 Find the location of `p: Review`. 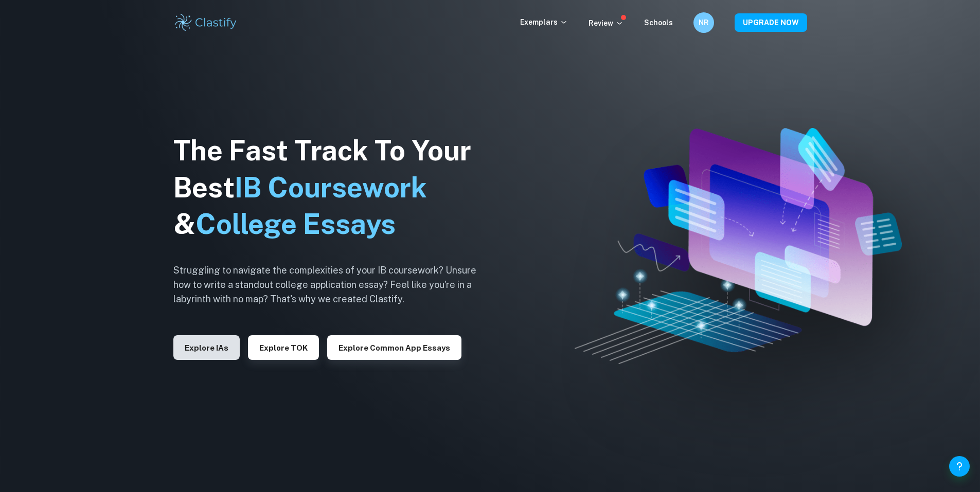

p: Review is located at coordinates (606, 23).